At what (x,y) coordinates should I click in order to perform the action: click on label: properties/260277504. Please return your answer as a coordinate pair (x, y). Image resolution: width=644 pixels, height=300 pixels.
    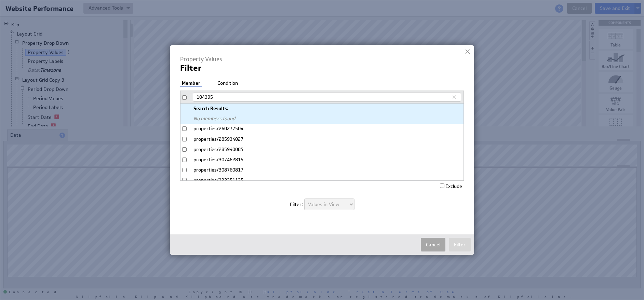
    Looking at the image, I should click on (322, 128).